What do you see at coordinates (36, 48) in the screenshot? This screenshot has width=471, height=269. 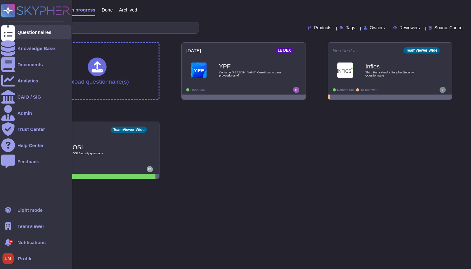 I see `div: Knowledge Base` at bounding box center [36, 48].